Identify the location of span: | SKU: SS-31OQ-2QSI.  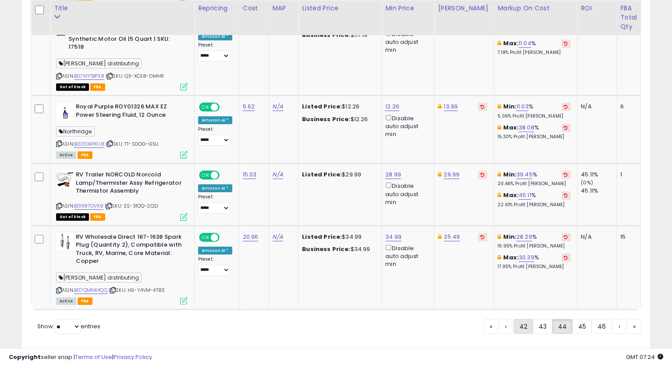
(132, 206).